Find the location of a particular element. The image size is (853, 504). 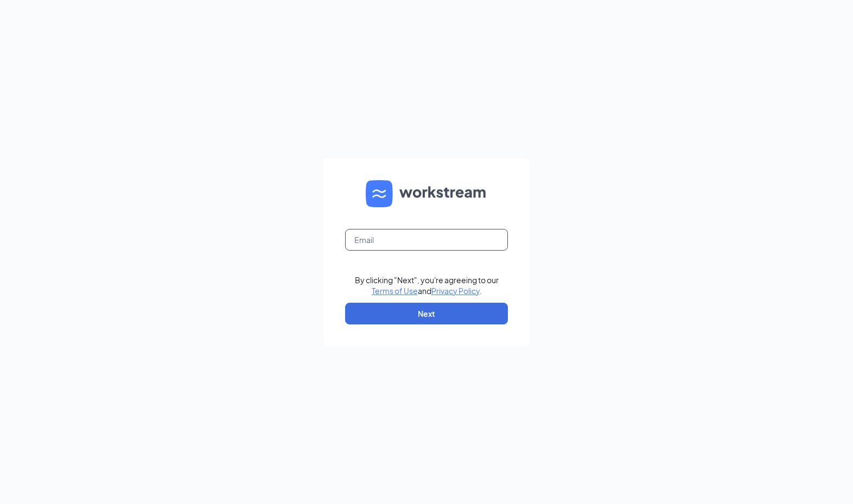

a: Privacy Policy is located at coordinates (455, 291).